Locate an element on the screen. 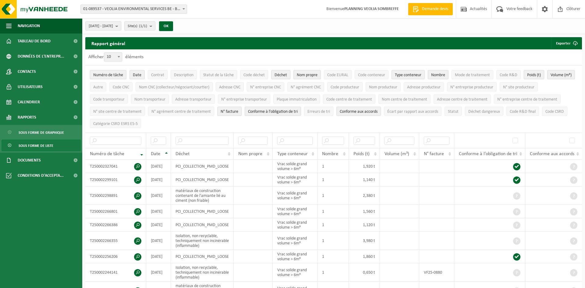  span: Code CNC is located at coordinates (121, 87).